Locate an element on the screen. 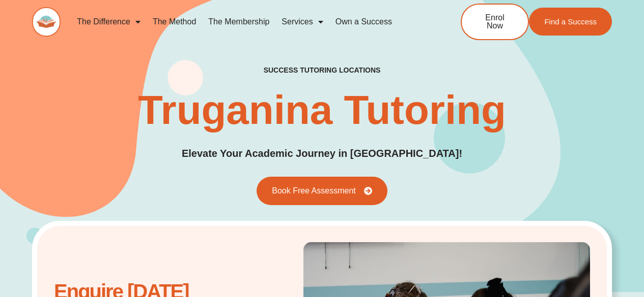 The width and height of the screenshot is (644, 297). a: The Membership is located at coordinates (239, 21).